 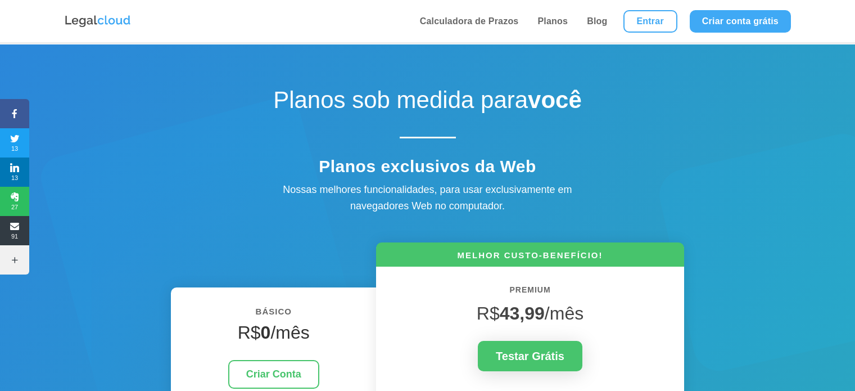 I want to click on h6: PREMIUM, so click(x=530, y=293).